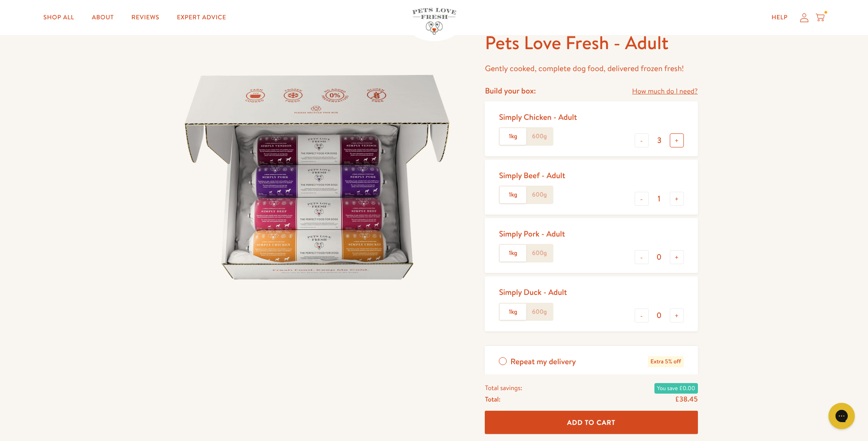  What do you see at coordinates (591, 43) in the screenshot?
I see `h1: Pets Love Fresh - Adult` at bounding box center [591, 43].